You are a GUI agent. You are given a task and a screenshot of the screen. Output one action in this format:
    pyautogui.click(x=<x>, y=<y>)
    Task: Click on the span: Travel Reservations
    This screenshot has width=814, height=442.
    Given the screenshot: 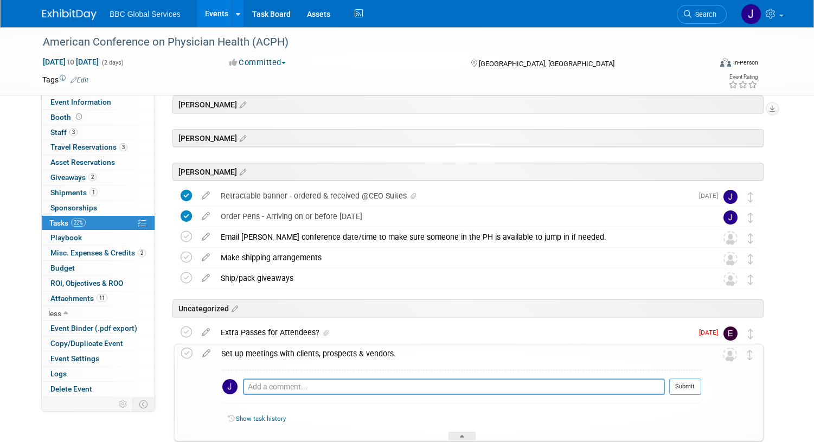 What is the action you would take?
    pyautogui.click(x=89, y=147)
    